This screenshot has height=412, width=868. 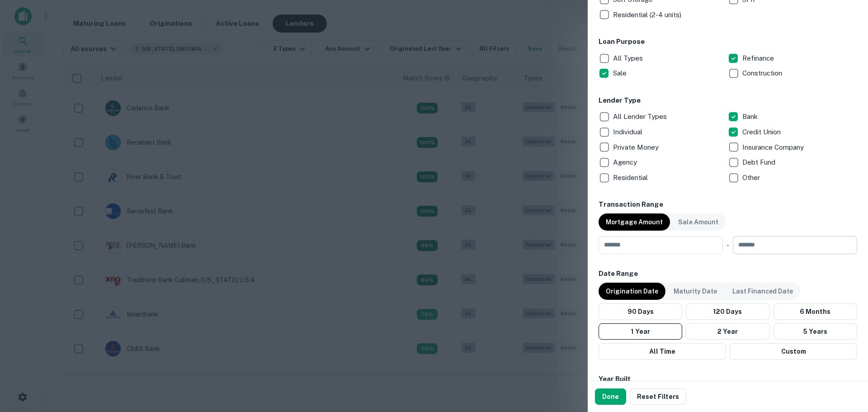 What do you see at coordinates (637, 148) in the screenshot?
I see `p: Private Money` at bounding box center [637, 148].